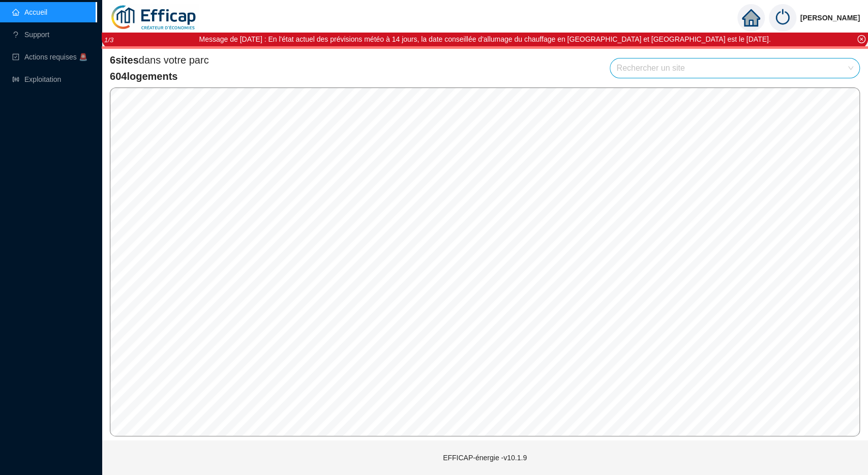 Image resolution: width=868 pixels, height=475 pixels. What do you see at coordinates (159, 60) in the screenshot?
I see `span: dans votre parc` at bounding box center [159, 60].